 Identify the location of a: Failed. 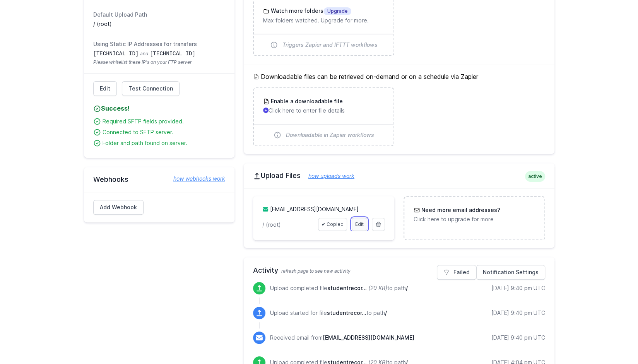
(457, 272).